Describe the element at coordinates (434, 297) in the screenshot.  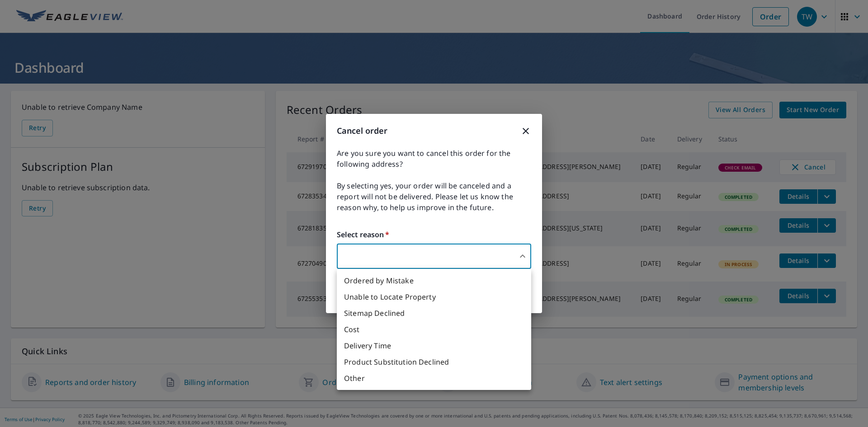
I see `li: Unable to Locate Property` at that location.